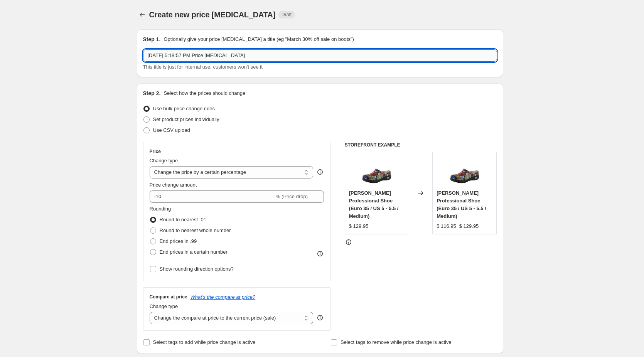 The width and height of the screenshot is (644, 357). I want to click on span: Set product prices individually, so click(186, 119).